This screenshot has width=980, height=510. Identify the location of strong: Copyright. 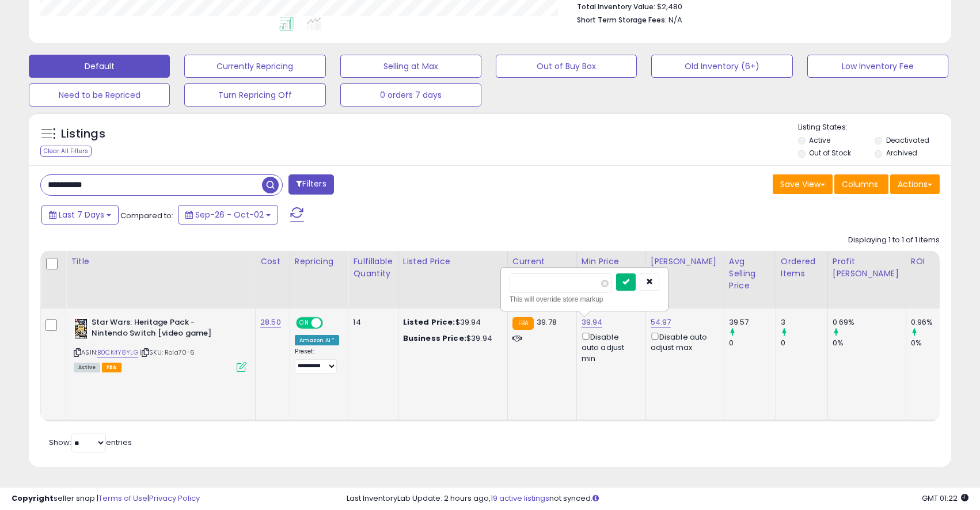
(32, 498).